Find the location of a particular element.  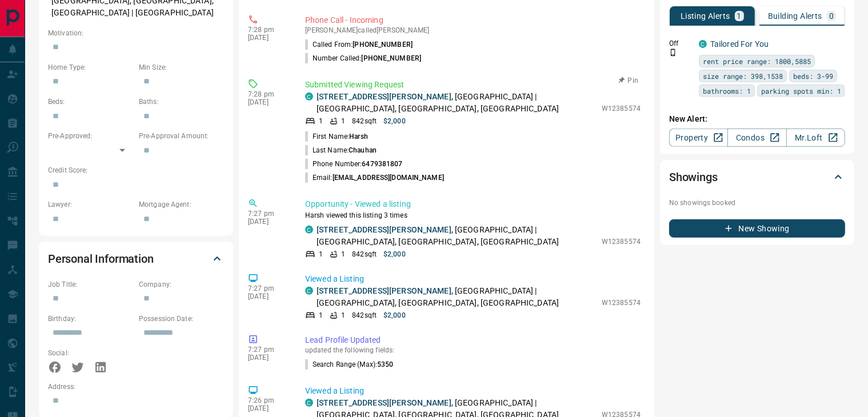

p: Number Called: is located at coordinates (363, 58).